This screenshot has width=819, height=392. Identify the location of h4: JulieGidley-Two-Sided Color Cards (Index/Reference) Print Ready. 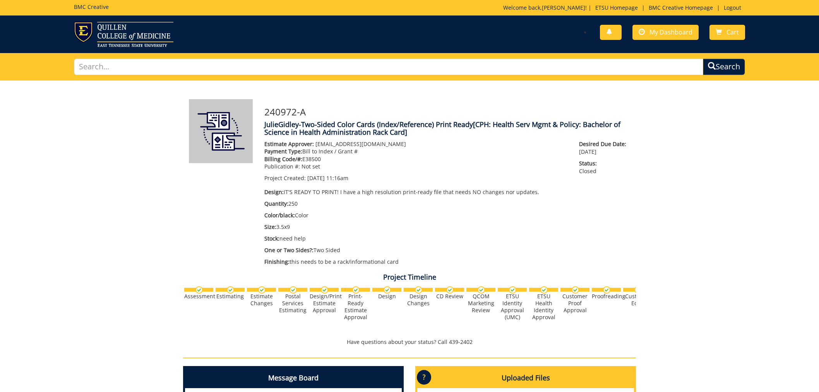
(447, 128).